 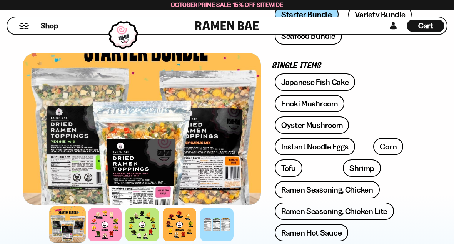 What do you see at coordinates (346, 66) in the screenshot?
I see `p: Single Items` at bounding box center [346, 66].